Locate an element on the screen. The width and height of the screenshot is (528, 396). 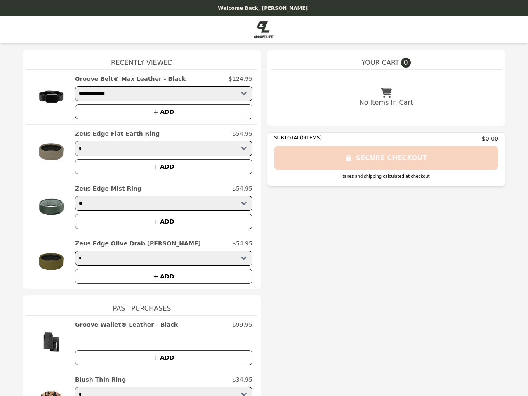
div: taxes and shipping calculated at checkout is located at coordinates (386, 176).